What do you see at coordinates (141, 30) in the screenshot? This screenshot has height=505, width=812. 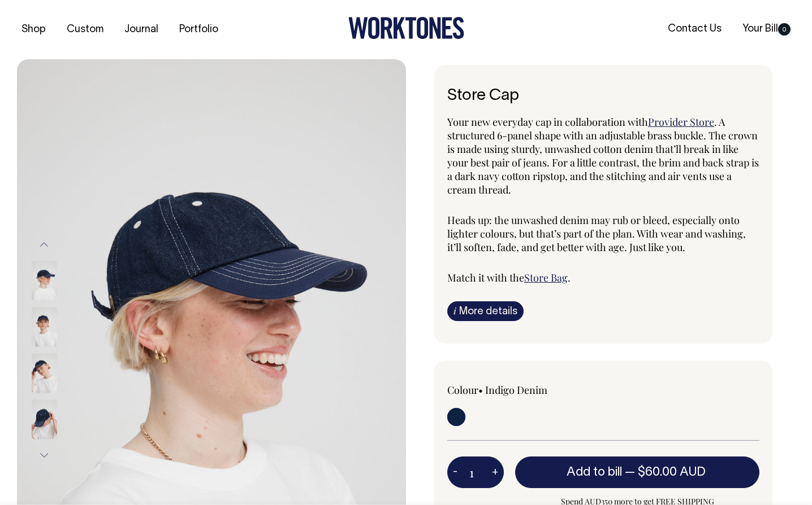 I see `a: Journal` at bounding box center [141, 30].